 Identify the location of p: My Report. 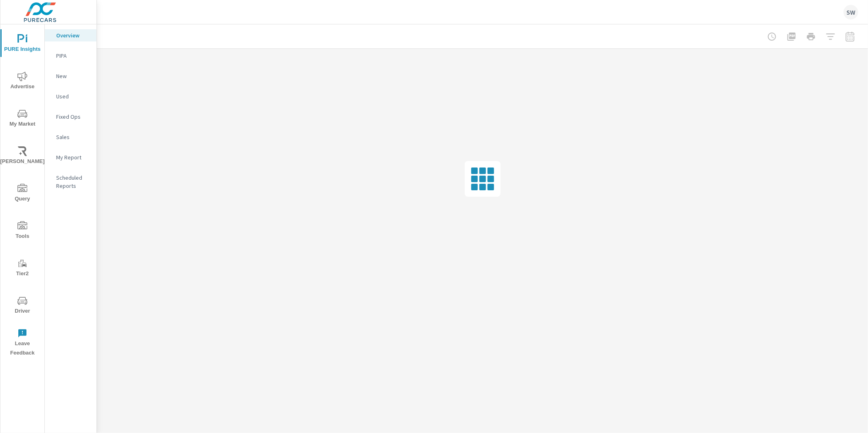
(73, 157).